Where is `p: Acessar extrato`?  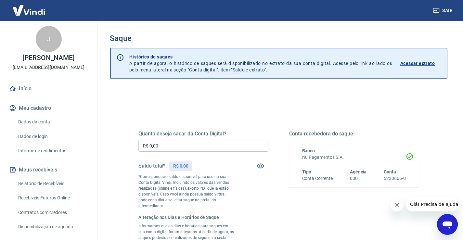
p: Acessar extrato is located at coordinates (417, 63).